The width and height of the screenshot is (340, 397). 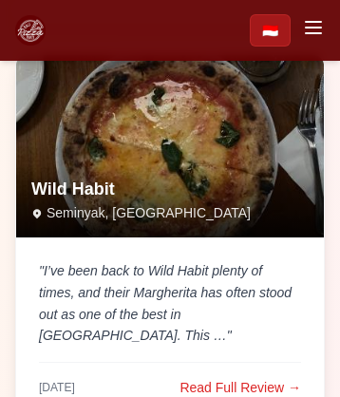 What do you see at coordinates (30, 30) in the screenshot?
I see `img: Bali Pizza Party Logo` at bounding box center [30, 30].